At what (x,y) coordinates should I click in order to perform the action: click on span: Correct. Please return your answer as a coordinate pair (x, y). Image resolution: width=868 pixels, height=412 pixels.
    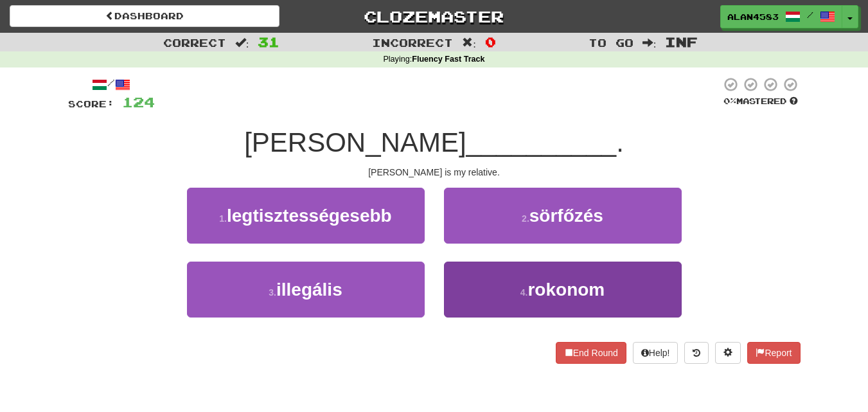
    Looking at the image, I should click on (195, 42).